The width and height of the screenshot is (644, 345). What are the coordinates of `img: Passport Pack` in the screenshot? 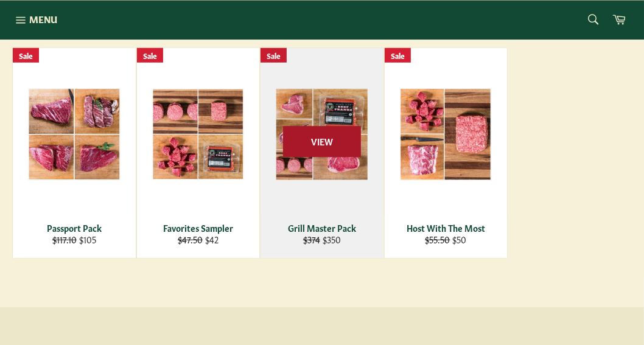 It's located at (74, 135).